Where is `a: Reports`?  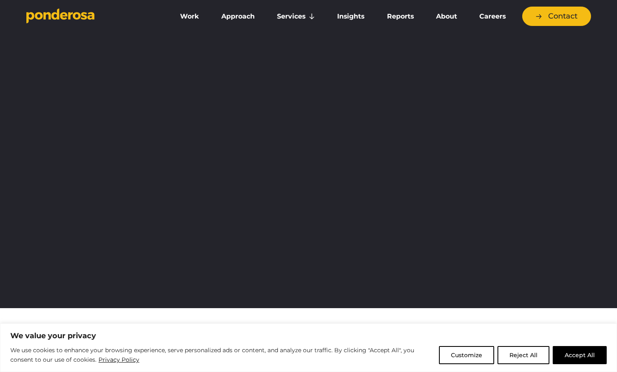 a: Reports is located at coordinates (400, 16).